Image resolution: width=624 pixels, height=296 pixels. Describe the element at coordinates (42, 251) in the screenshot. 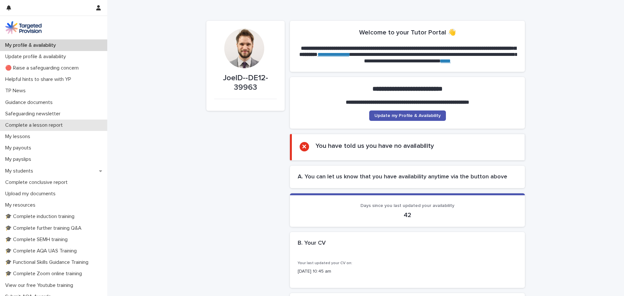

I see `p: 🎓 Complete AQA UAS Training` at that location.